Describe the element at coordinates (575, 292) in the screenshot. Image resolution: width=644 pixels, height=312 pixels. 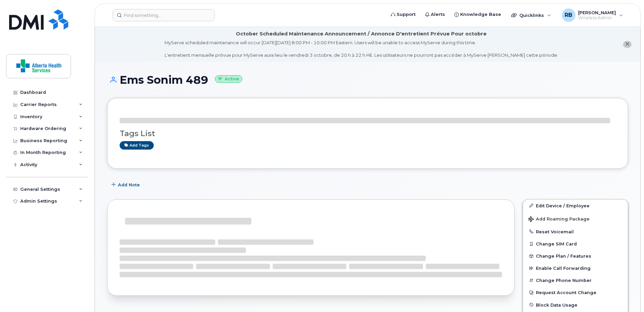
I see `button: Request Account Change` at that location.